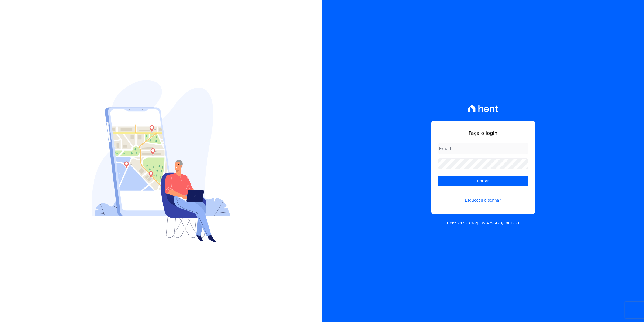 This screenshot has width=644, height=322. Describe the element at coordinates (484, 197) in the screenshot. I see `a: Esqueceu a senha?` at that location.